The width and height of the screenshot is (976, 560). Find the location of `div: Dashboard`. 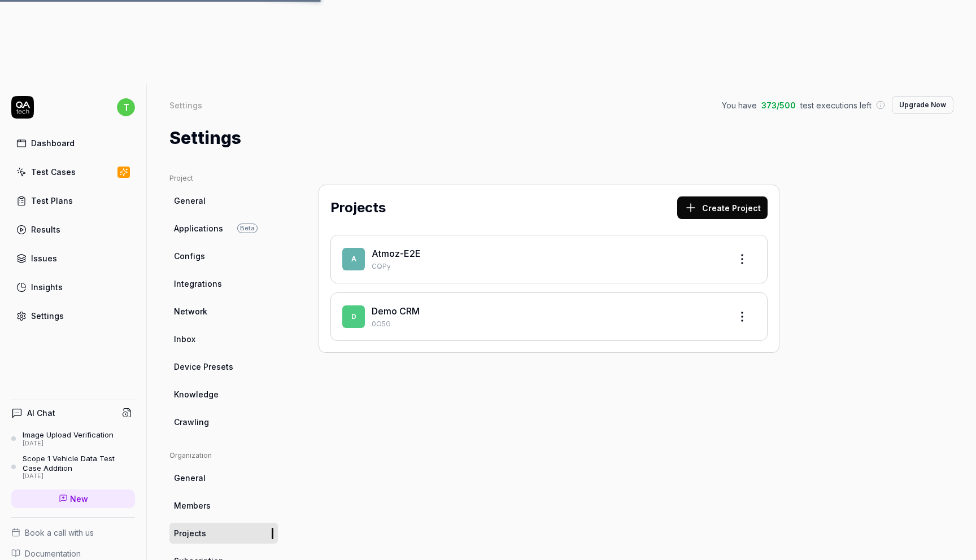

div: Dashboard is located at coordinates (52, 143).